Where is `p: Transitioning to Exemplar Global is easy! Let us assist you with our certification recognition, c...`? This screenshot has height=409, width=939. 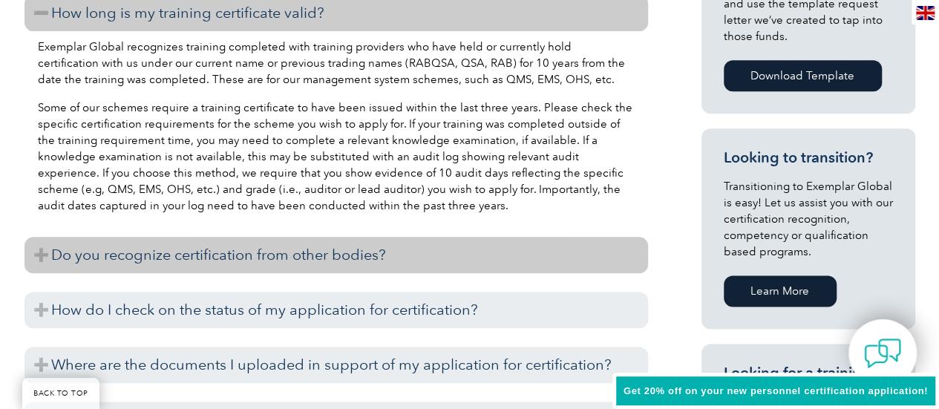 p: Transitioning to Exemplar Global is easy! Let us assist you with our certification recognition, c... is located at coordinates (808, 219).